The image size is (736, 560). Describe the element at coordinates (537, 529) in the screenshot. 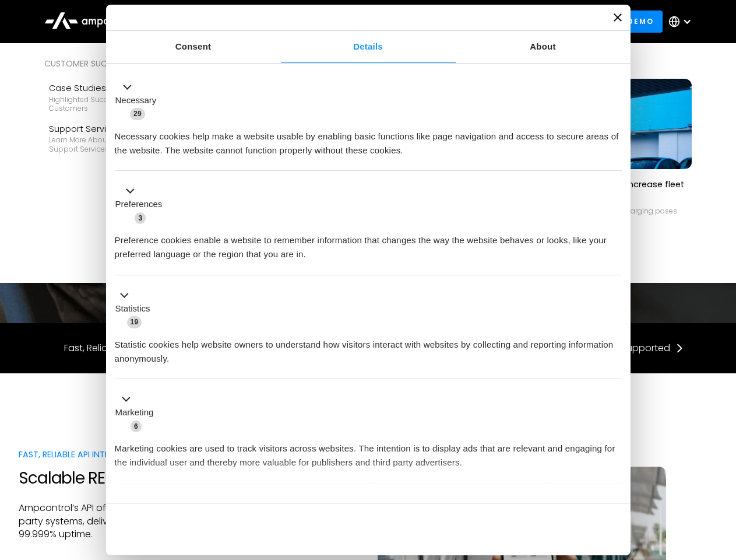

I see `button: Okay` at that location.